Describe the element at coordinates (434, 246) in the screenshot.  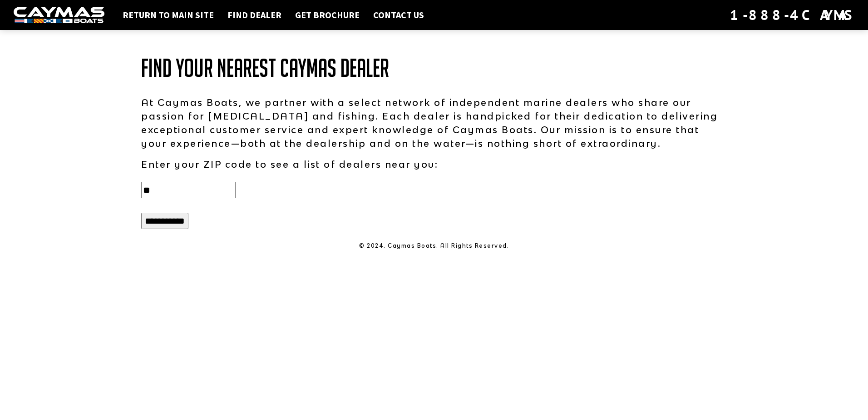
I see `p: © 2024. Caymas Boats. All Rights Reserved.` at that location.